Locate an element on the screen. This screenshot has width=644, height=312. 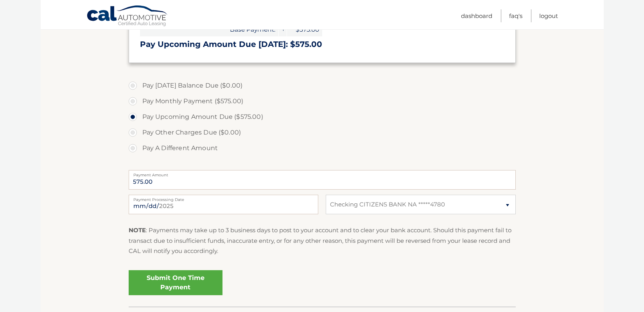
a: FAQ's is located at coordinates (516, 16).